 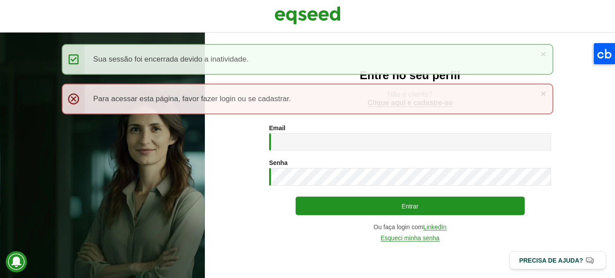 What do you see at coordinates (410, 238) in the screenshot?
I see `a: Esqueci minha senha` at bounding box center [410, 238].